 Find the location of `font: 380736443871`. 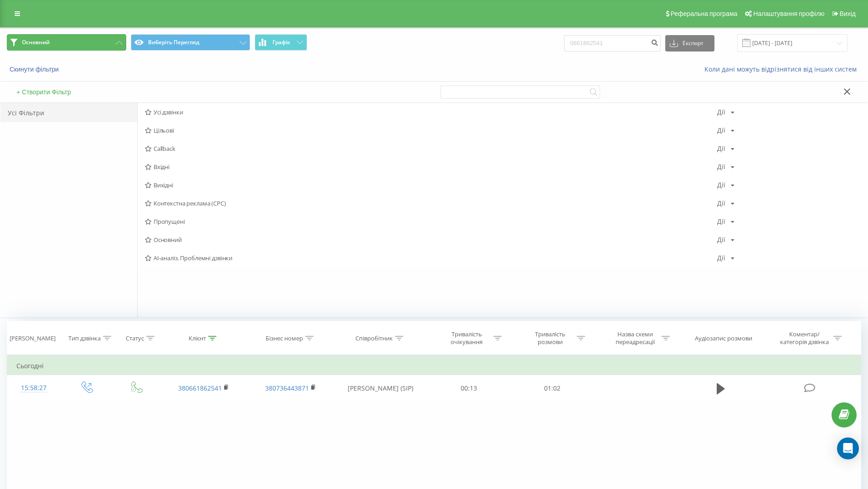

font: 380736443871 is located at coordinates (287, 388).